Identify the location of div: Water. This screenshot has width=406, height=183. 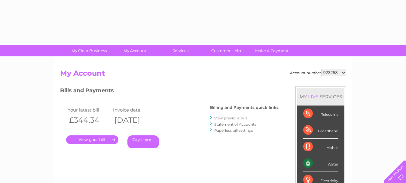
(321, 163).